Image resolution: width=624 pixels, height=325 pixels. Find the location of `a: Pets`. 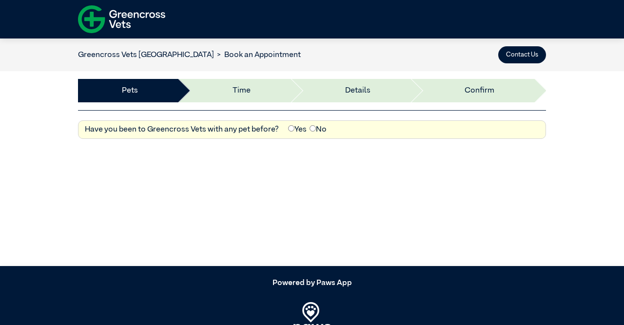

a: Pets is located at coordinates (130, 91).